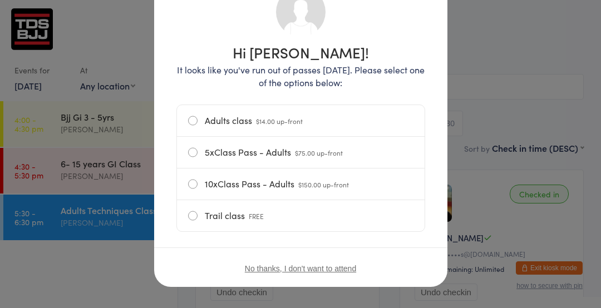  I want to click on span: $150.00 up-front, so click(323, 184).